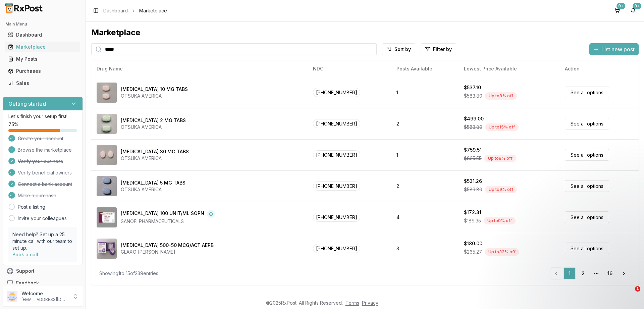 The width and height of the screenshot is (644, 309). I want to click on a: Invite your colleagues, so click(42, 219).